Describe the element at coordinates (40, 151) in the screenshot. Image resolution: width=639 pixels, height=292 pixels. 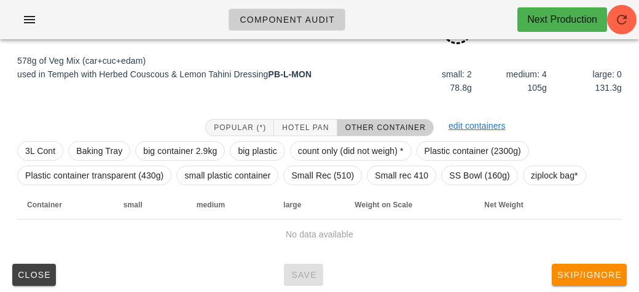
I see `span: 3L Cont` at that location.